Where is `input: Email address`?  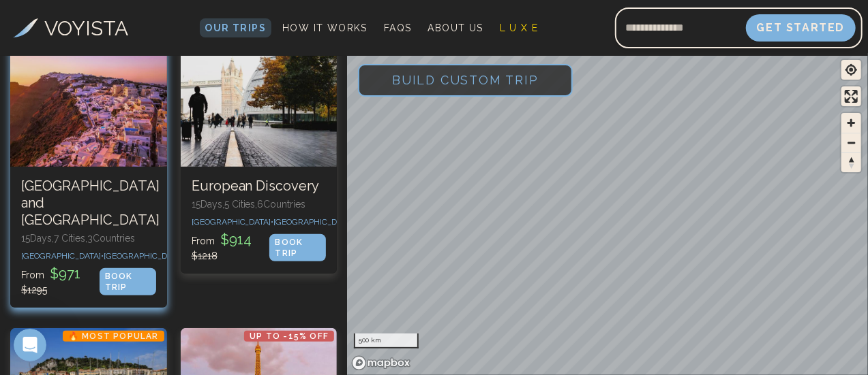
input: Email address is located at coordinates (680, 28).